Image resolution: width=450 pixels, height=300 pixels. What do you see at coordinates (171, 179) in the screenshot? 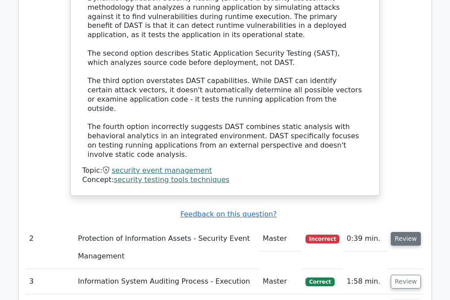
I see `a: security testing tools techniques` at bounding box center [171, 179].